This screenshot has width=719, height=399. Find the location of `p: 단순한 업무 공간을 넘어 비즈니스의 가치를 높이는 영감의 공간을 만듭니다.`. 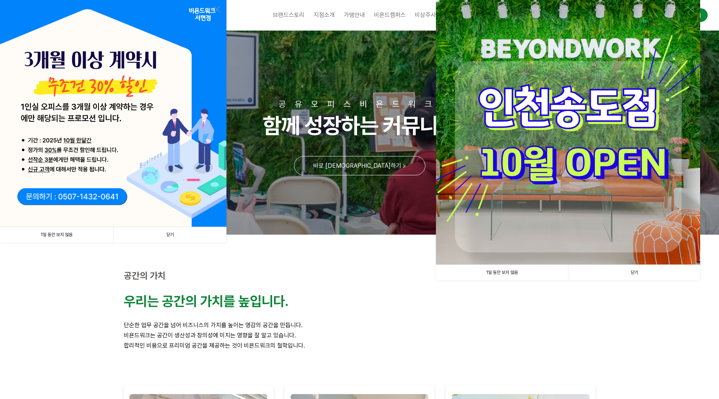

p: 단순한 업무 공간을 넘어 비즈니스의 가치를 높이는 영감의 공간을 만듭니다. is located at coordinates (360, 325).